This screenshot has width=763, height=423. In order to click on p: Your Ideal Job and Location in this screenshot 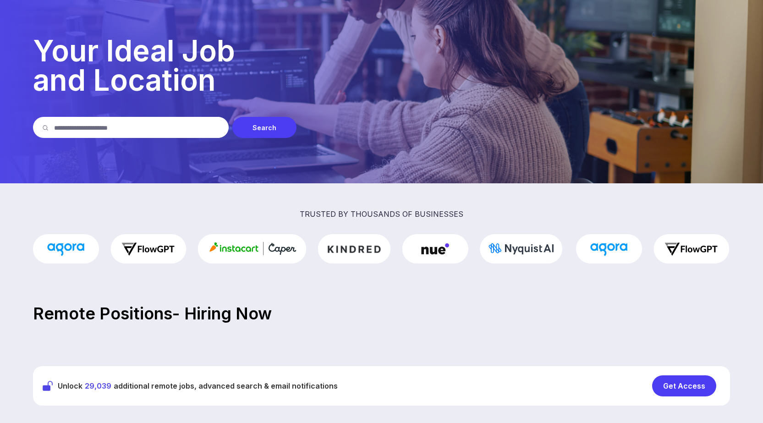, I will do `click(381, 66)`.